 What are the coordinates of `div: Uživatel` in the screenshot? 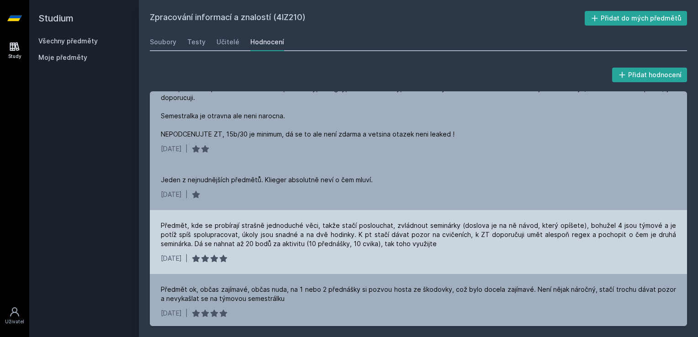 It's located at (15, 322).